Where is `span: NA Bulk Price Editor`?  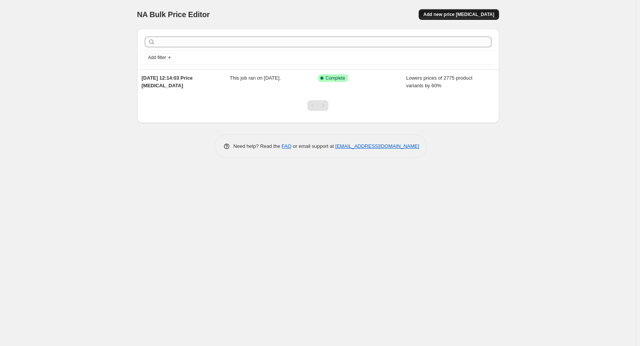 span: NA Bulk Price Editor is located at coordinates (173, 14).